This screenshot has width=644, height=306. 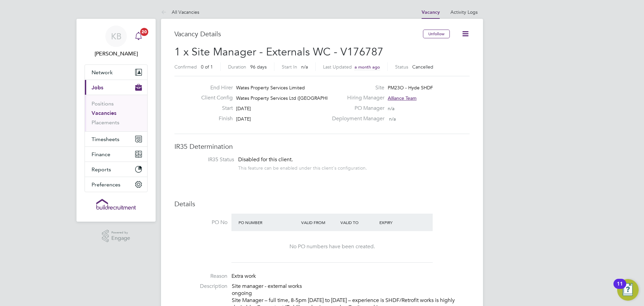 I want to click on span: Network, so click(x=102, y=72).